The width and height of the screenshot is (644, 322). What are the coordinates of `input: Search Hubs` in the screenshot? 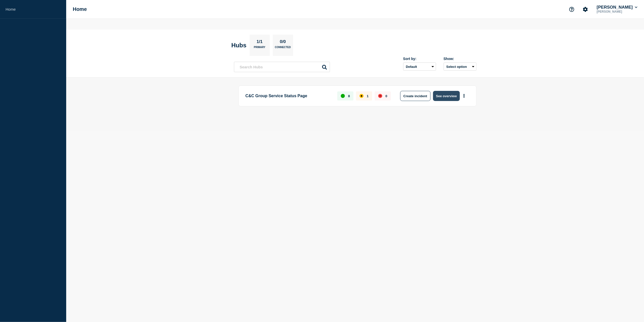 It's located at (282, 67).